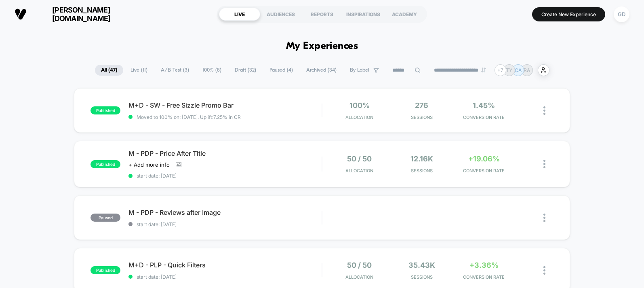 This screenshot has height=288, width=644. I want to click on span: Archived ( 34 ), so click(321, 70).